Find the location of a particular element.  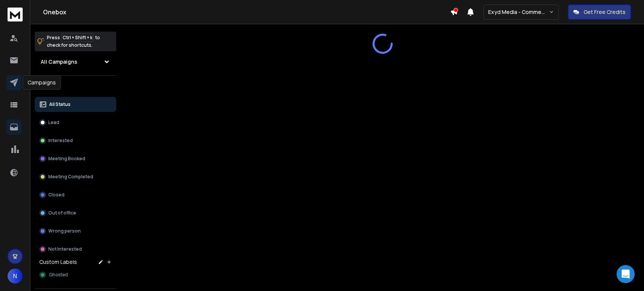

p: Press to check for shortcuts. is located at coordinates (73, 42).